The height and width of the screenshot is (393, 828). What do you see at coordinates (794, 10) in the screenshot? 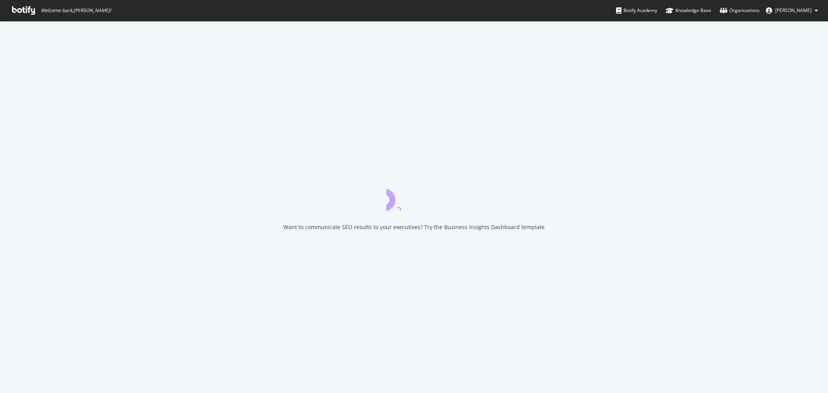
I see `span: Heather Cordonnier` at bounding box center [794, 10].